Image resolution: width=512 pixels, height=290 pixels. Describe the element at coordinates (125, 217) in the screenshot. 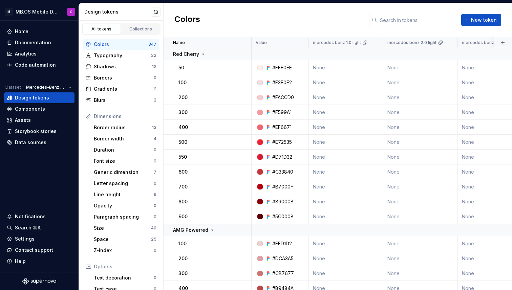

I see `a: Paragraph spacing0` at that location.